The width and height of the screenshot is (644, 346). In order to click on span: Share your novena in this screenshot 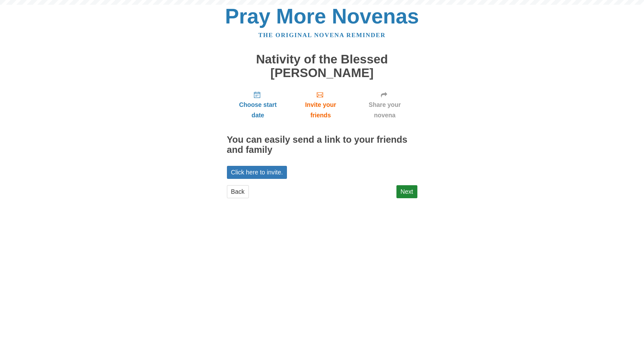, I will do `click(385, 110)`.